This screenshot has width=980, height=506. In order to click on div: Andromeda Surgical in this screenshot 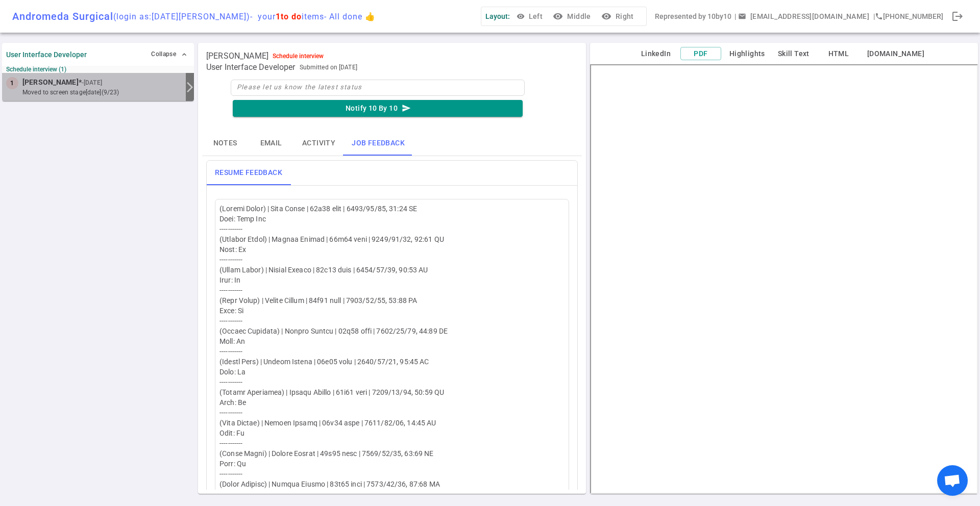, I will do `click(194, 16)`.